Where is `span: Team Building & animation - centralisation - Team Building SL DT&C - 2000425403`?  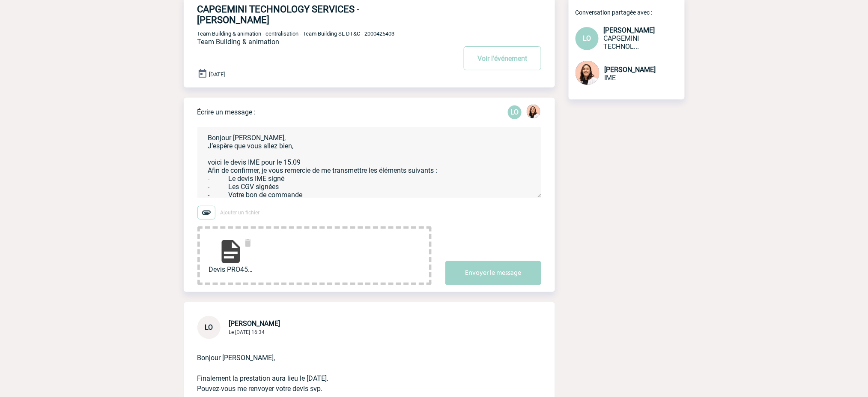
span: Team Building & animation - centralisation - Team Building SL DT&C - 2000425403 is located at coordinates (295, 34).